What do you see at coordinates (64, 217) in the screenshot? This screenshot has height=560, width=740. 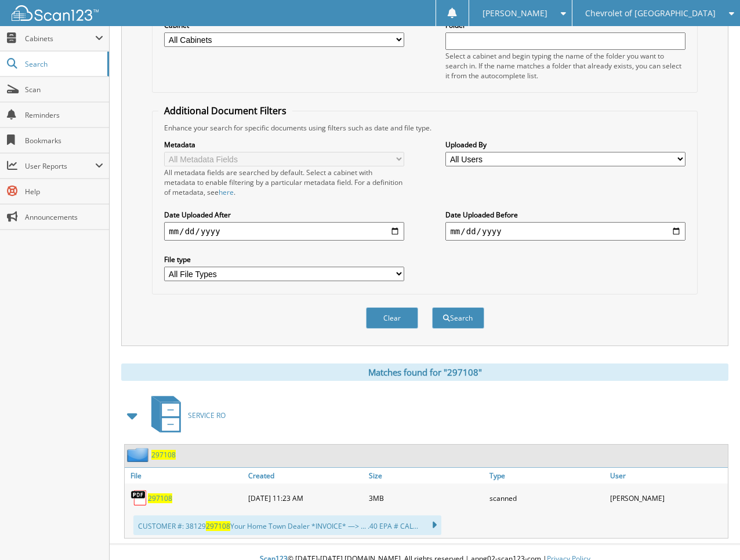 I see `span: Announcements` at bounding box center [64, 217].